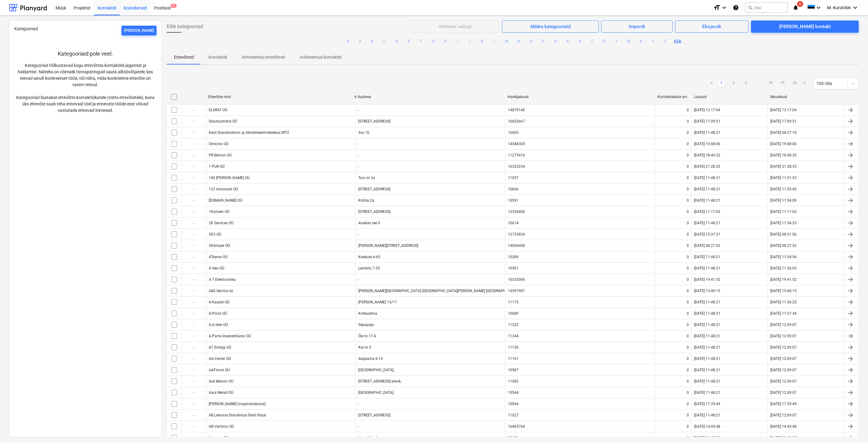 This screenshot has height=443, width=868. Describe the element at coordinates (221, 291) in the screenshot. I see `div: A&S Service oü` at that location.